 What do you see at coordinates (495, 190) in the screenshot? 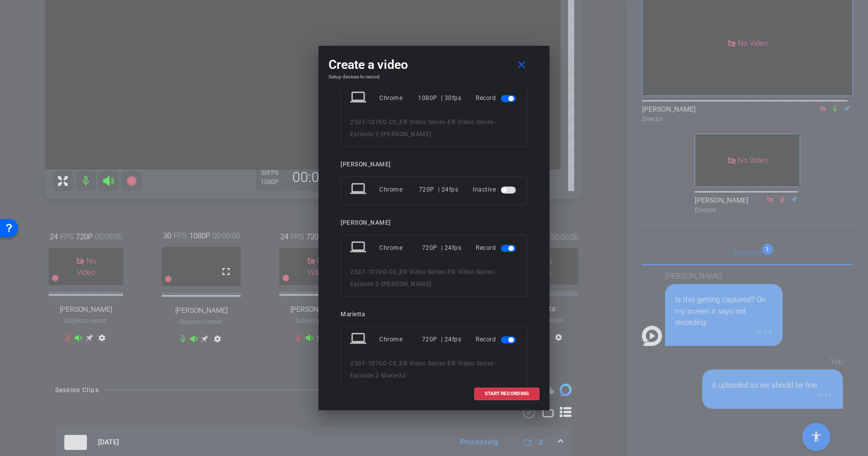
I see `div: Inactive` at bounding box center [495, 190].